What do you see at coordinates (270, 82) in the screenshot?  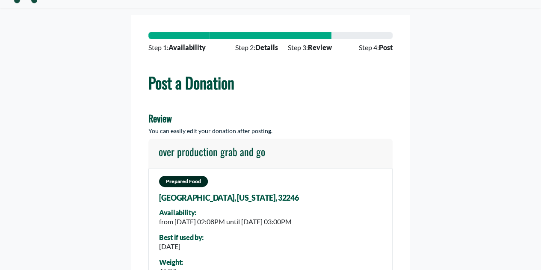 I see `h1: Post a Donation` at bounding box center [270, 82].